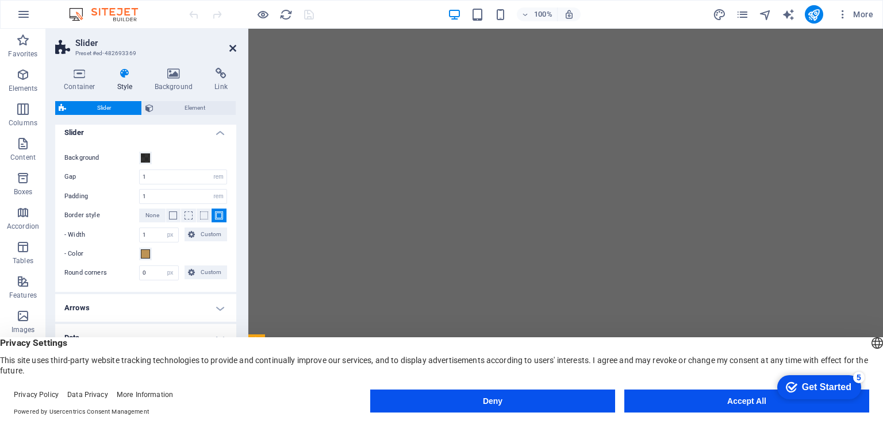 This screenshot has width=883, height=424. Describe the element at coordinates (221, 80) in the screenshot. I see `h4: Link` at that location.